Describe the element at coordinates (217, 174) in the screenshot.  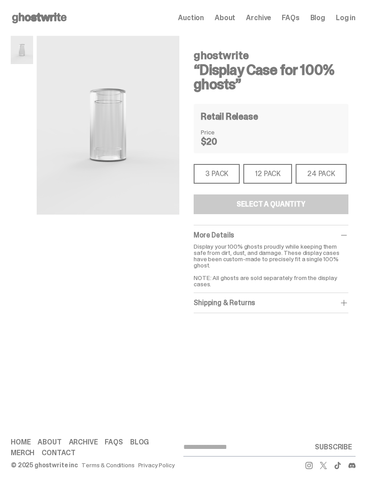
I see `div: 3 PACK` at that location.